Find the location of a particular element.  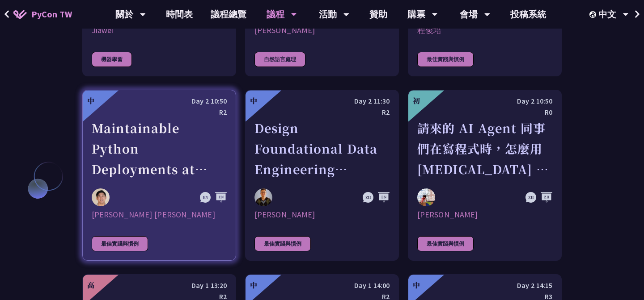

div: 機器學習 is located at coordinates (112, 59).